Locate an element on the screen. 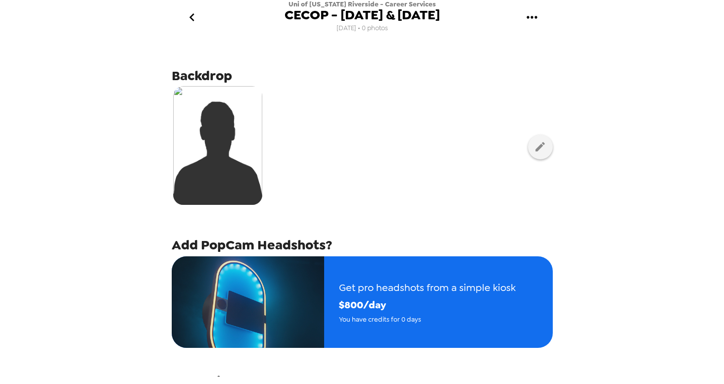  span: Get pro headshots from a simple kiosk is located at coordinates (427, 288).